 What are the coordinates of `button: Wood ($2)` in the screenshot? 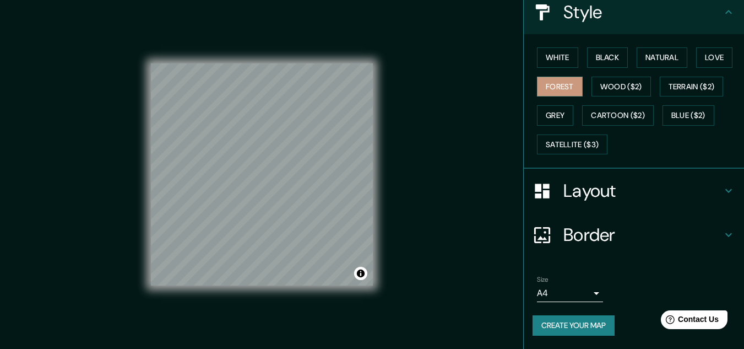 It's located at (621, 86).